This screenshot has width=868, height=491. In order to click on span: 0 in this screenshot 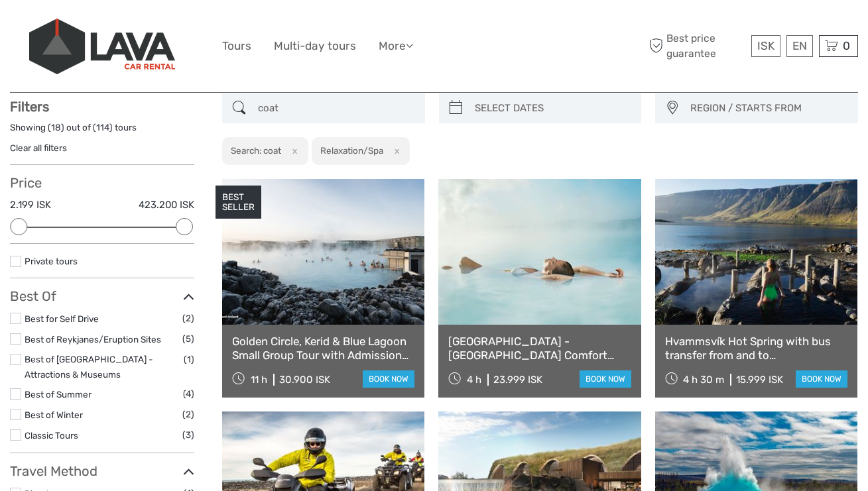, I will do `click(846, 46)`.